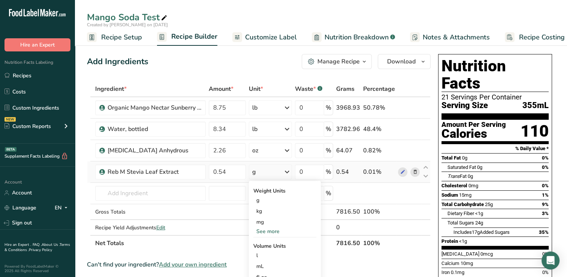 Image resolution: width=567 pixels, height=277 pixels. I want to click on span: Notes & Attachments, so click(456, 37).